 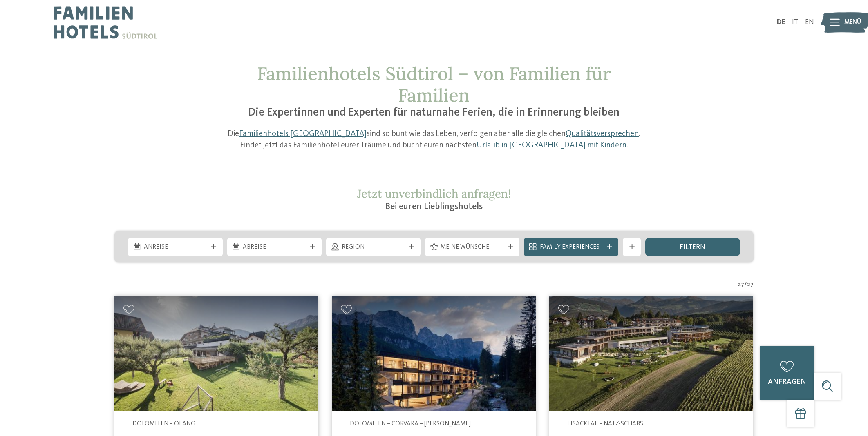 What do you see at coordinates (787, 381) in the screenshot?
I see `span: anfragen` at bounding box center [787, 381].